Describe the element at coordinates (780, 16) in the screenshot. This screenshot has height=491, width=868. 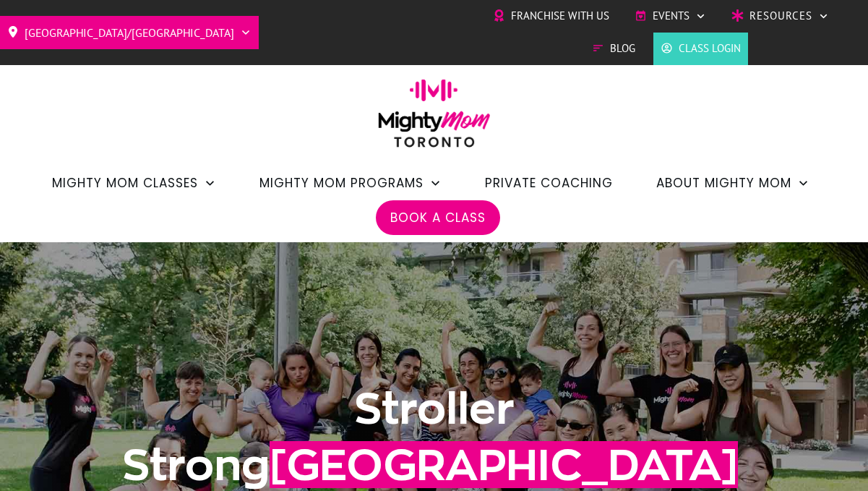
I see `a: Resources` at that location.